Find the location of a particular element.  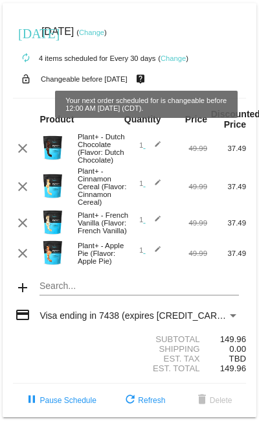

span: Pause Schedule is located at coordinates (60, 401).